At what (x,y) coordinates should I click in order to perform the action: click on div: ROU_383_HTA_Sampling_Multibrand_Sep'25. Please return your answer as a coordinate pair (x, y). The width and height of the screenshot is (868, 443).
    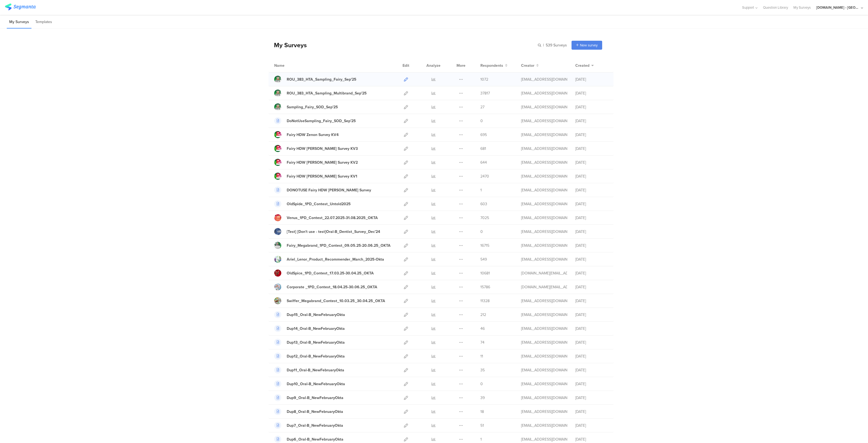
    Looking at the image, I should click on (327, 93).